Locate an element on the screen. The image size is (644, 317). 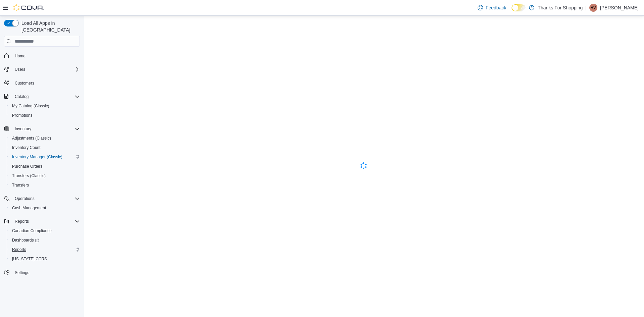
button: My Catalog (Classic) is located at coordinates (45, 106).